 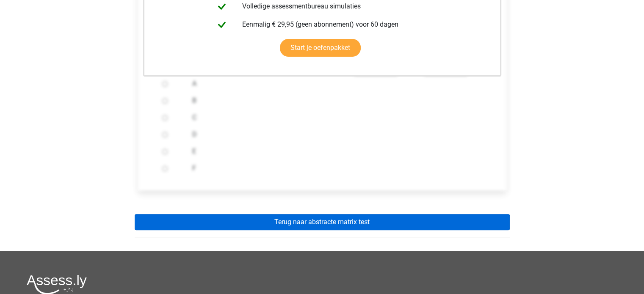 I want to click on a: Terug naar abstracte matrix test, so click(x=322, y=222).